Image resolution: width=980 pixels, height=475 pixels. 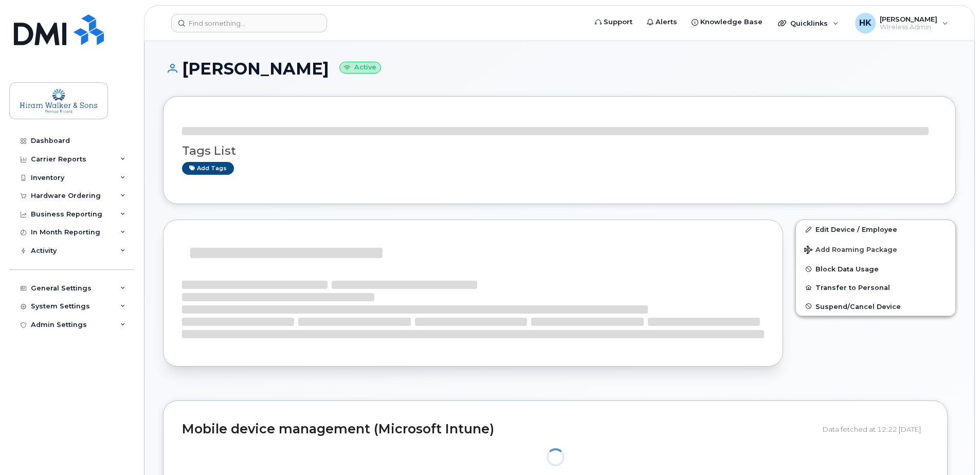 What do you see at coordinates (858, 306) in the screenshot?
I see `span: Suspend/Cancel Device` at bounding box center [858, 306].